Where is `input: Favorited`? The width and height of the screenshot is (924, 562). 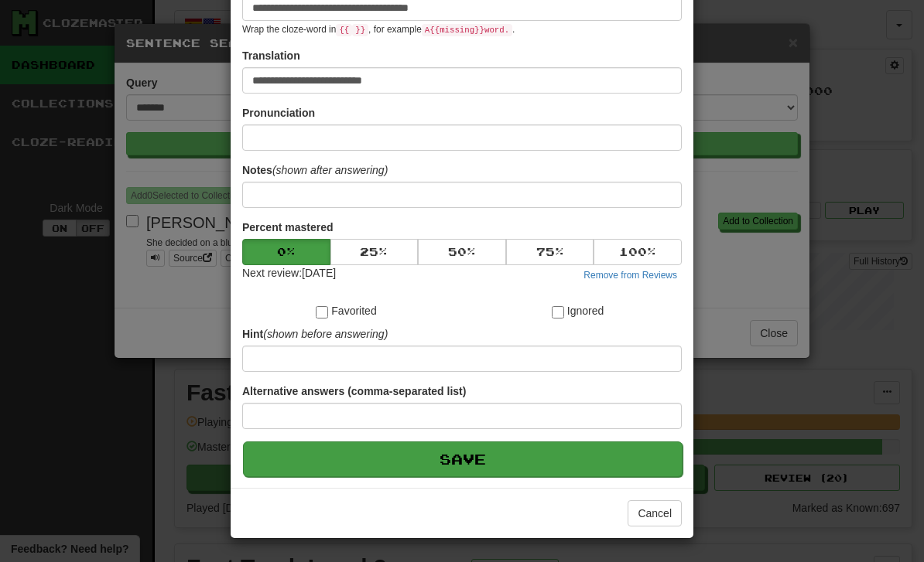 input: Favorited is located at coordinates (322, 313).